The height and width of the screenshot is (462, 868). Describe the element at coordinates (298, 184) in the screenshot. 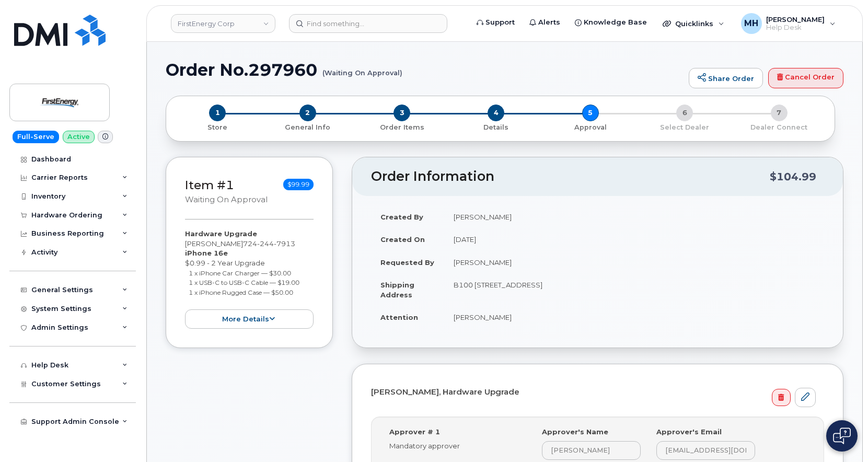

I see `span: $99.99` at that location.